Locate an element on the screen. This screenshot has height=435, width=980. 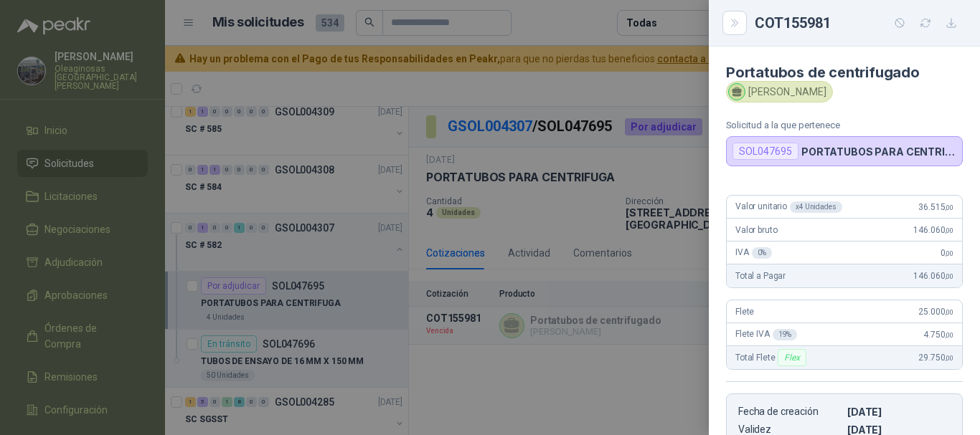
span: Total Flete is located at coordinates (772, 358).